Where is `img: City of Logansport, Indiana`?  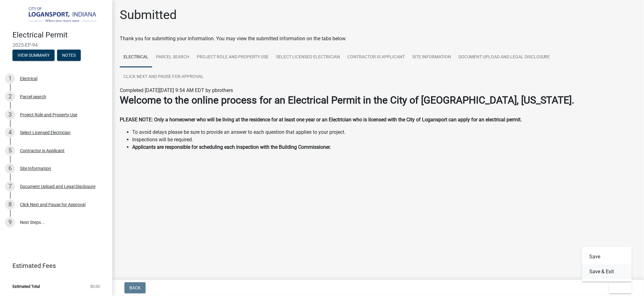 img: City of Logansport, Indiana is located at coordinates (57, 15).